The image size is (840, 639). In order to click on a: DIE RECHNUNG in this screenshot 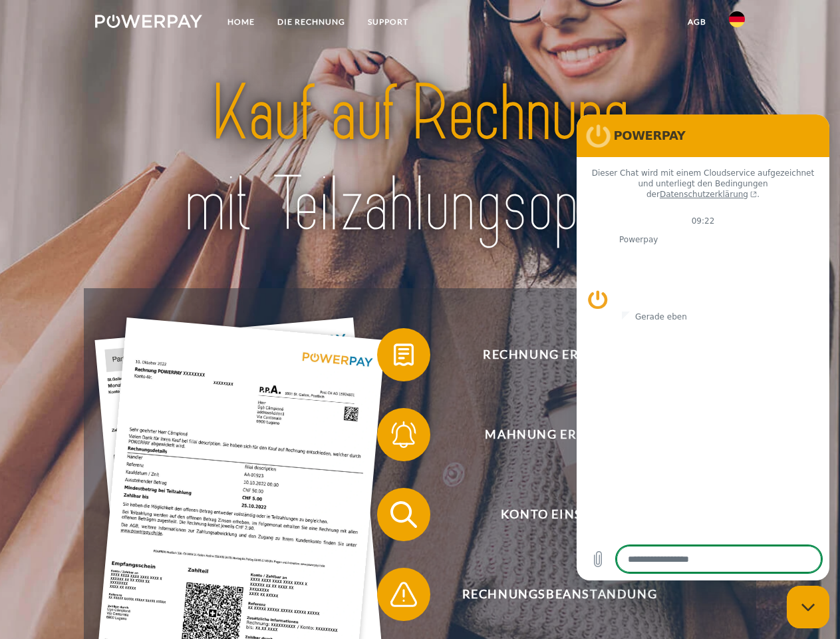, I will do `click(311, 22)`.